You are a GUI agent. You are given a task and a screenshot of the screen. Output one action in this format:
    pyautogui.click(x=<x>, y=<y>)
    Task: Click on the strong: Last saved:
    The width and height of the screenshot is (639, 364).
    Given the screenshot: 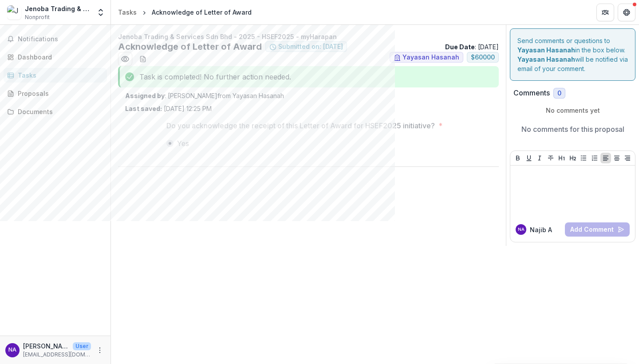 What is the action you would take?
    pyautogui.click(x=144, y=108)
    